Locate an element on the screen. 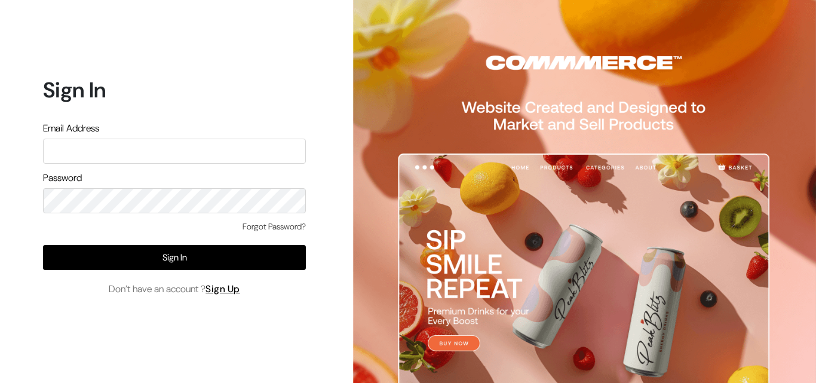  span: Don’t have an account ? is located at coordinates (174, 289).